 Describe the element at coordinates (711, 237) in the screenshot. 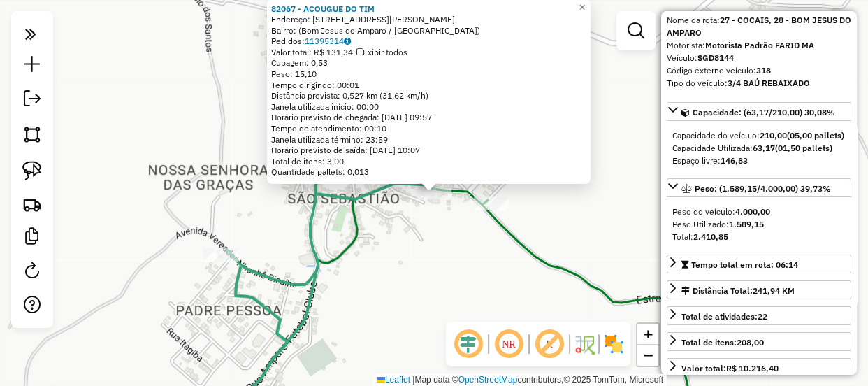

I see `strong: 2.410,85` at that location.